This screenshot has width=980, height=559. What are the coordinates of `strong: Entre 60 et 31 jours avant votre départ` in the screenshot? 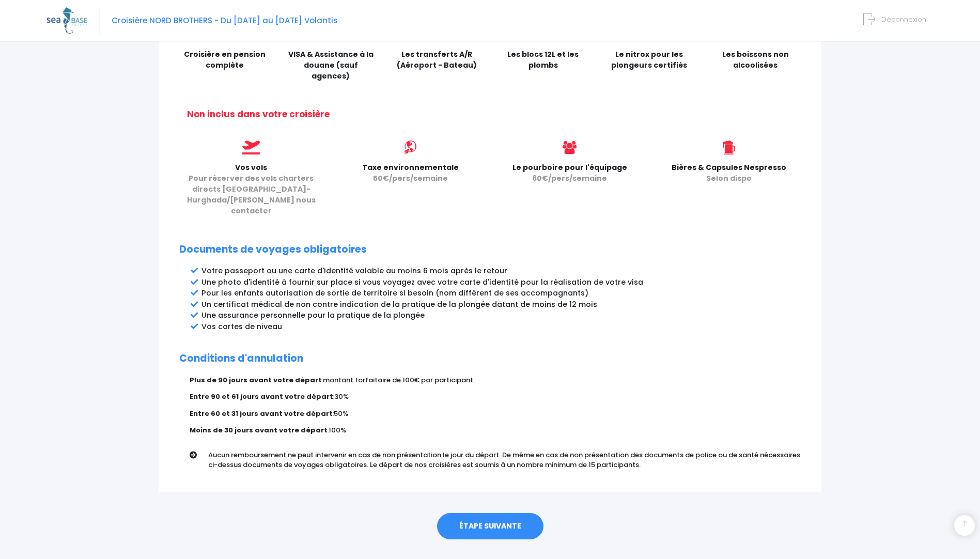 It's located at (261, 413).